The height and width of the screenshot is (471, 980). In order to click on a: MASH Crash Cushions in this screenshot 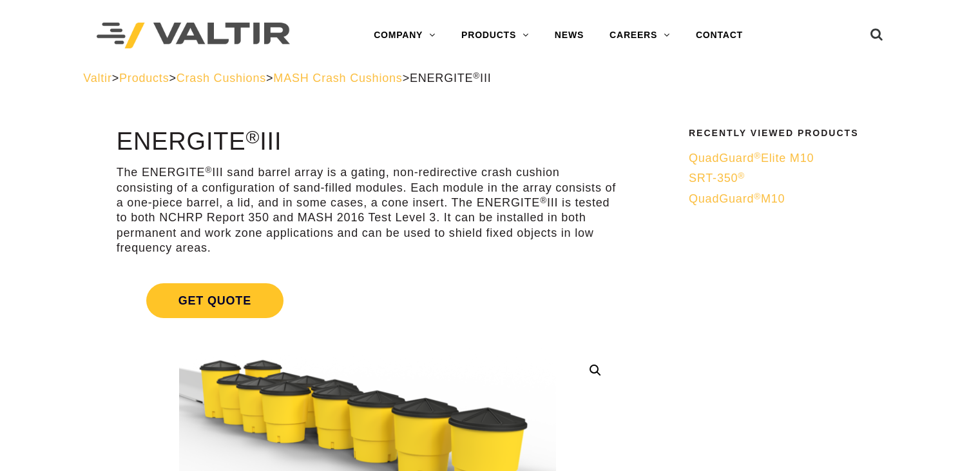, I will do `click(338, 78)`.